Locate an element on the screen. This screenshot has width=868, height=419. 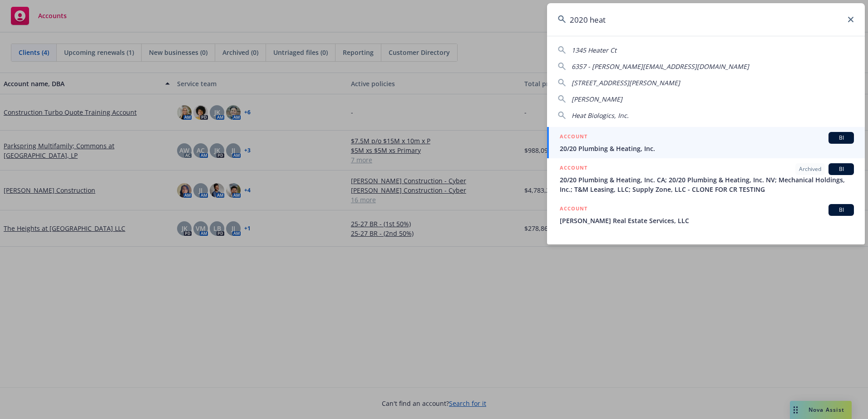
a: ACCOUNTBI20/20 Plumbing & Heating, Inc. is located at coordinates (706, 143).